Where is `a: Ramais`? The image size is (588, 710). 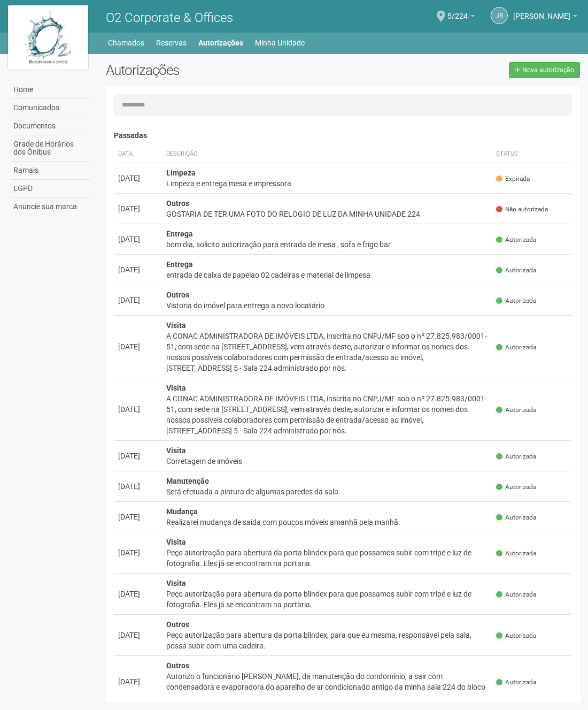 a: Ramais is located at coordinates (50, 170).